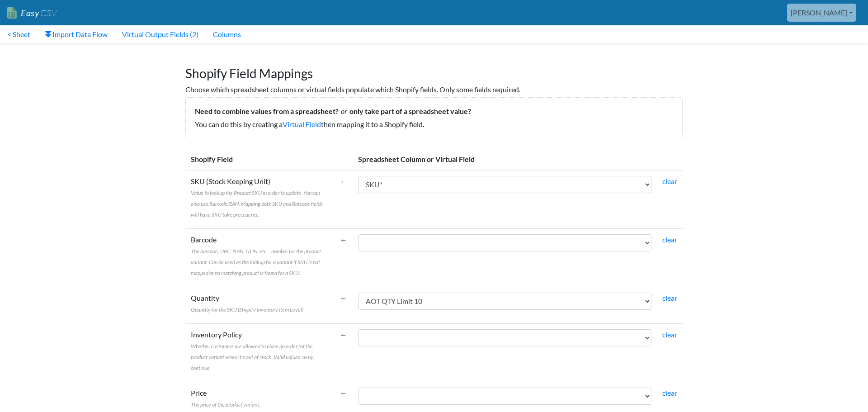 The height and width of the screenshot is (412, 868). What do you see at coordinates (48, 13) in the screenshot?
I see `span: CSV` at bounding box center [48, 13].